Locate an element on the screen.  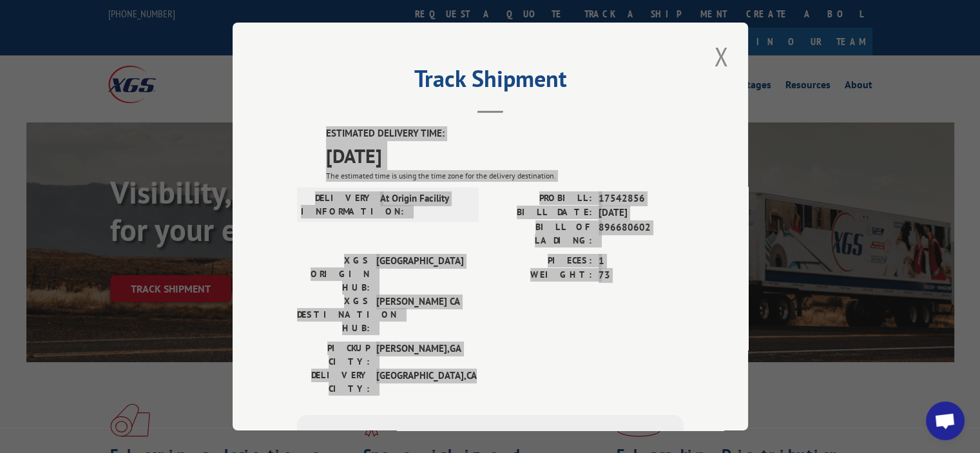
label: BILL OF LADING: is located at coordinates (541, 234).